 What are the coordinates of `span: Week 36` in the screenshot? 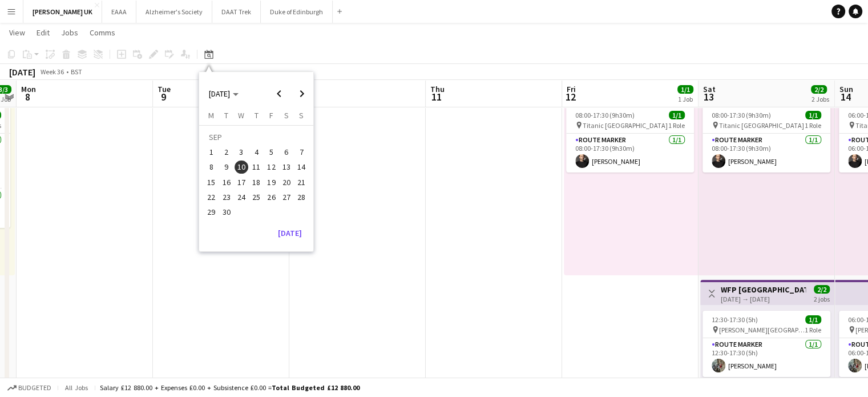 It's located at (52, 71).